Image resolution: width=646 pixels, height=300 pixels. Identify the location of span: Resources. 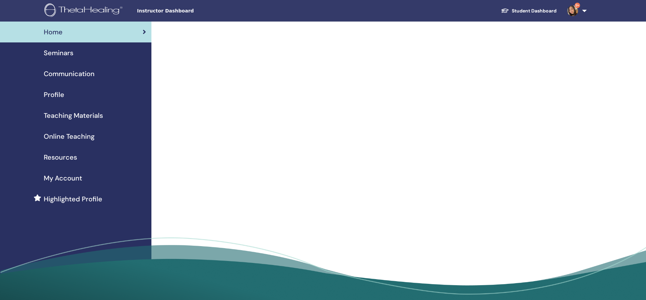
(60, 157).